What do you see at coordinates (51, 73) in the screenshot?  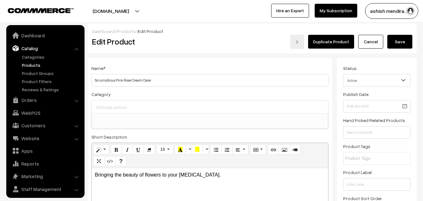 I see `a: Product Groups` at bounding box center [51, 73].